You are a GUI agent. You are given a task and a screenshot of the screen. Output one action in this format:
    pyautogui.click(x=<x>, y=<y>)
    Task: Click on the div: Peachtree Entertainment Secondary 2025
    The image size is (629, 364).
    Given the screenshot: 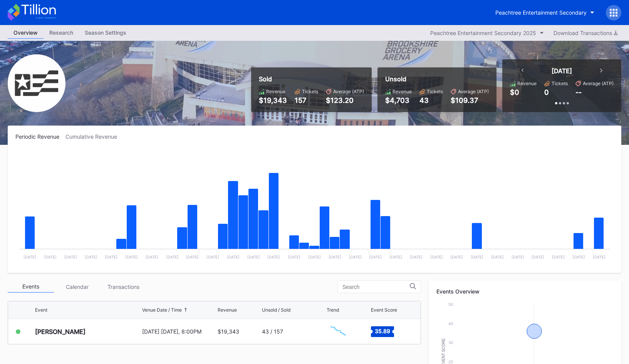 What is the action you would take?
    pyautogui.click(x=483, y=33)
    